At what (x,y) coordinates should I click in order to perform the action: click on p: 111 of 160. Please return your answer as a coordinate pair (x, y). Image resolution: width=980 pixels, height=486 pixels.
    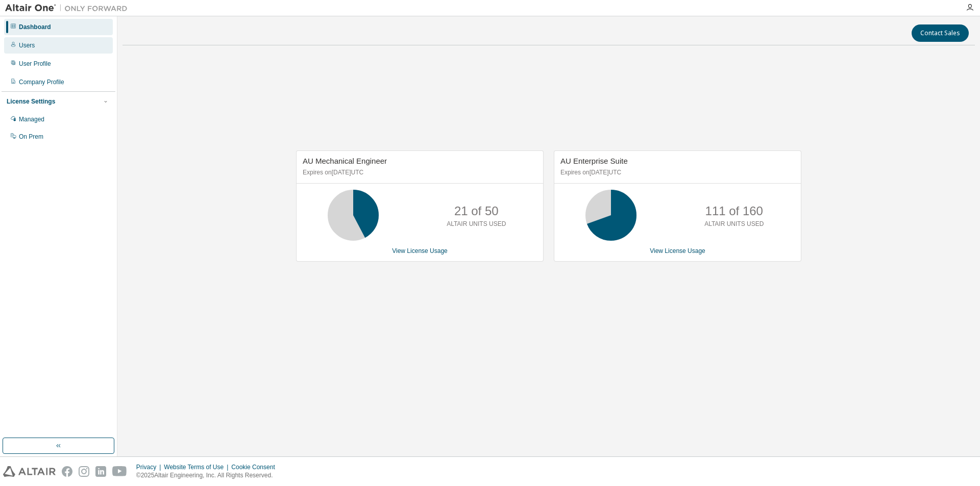
    Looking at the image, I should click on (733, 211).